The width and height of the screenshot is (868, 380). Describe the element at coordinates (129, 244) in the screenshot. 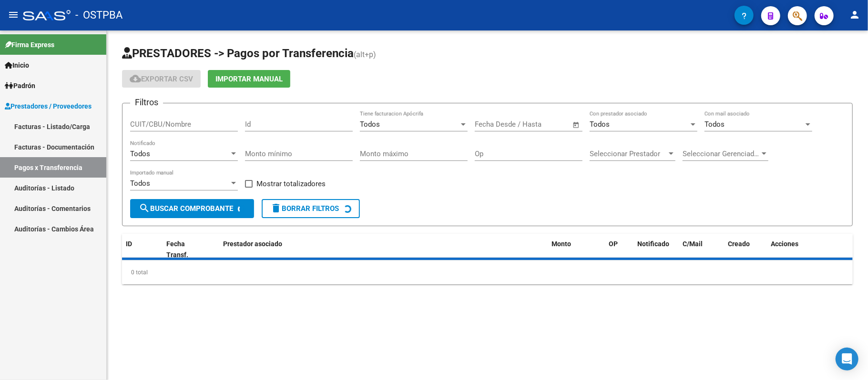

I see `span: ID` at that location.